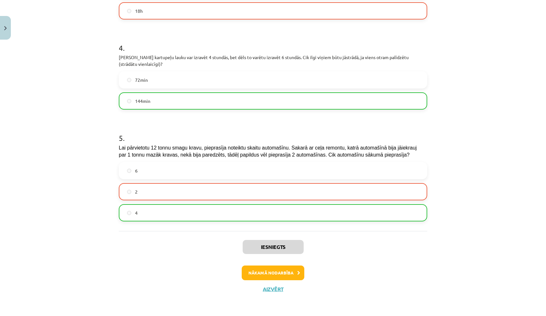 Image resolution: width=546 pixels, height=316 pixels. I want to click on span: Lai pārvietotu 12 tonnu smagu kravu, pieprasīja noteiktu skaitu automašīnu. Sakarā ar ceļa remont..., so click(268, 151).